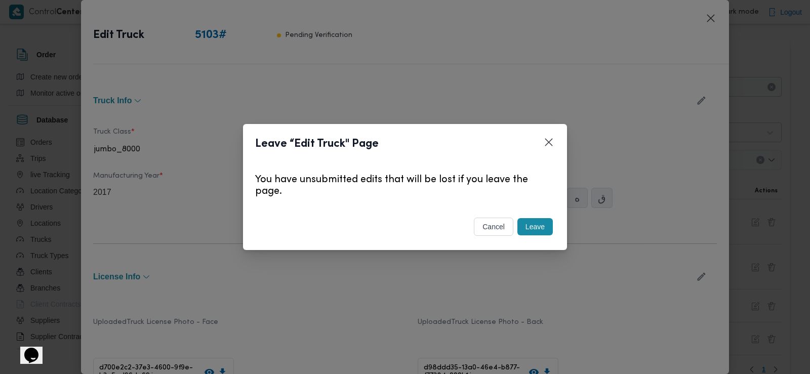 The image size is (810, 374). What do you see at coordinates (417, 144) in the screenshot?
I see `header: Leave “Edit Truck" Page` at bounding box center [417, 144].